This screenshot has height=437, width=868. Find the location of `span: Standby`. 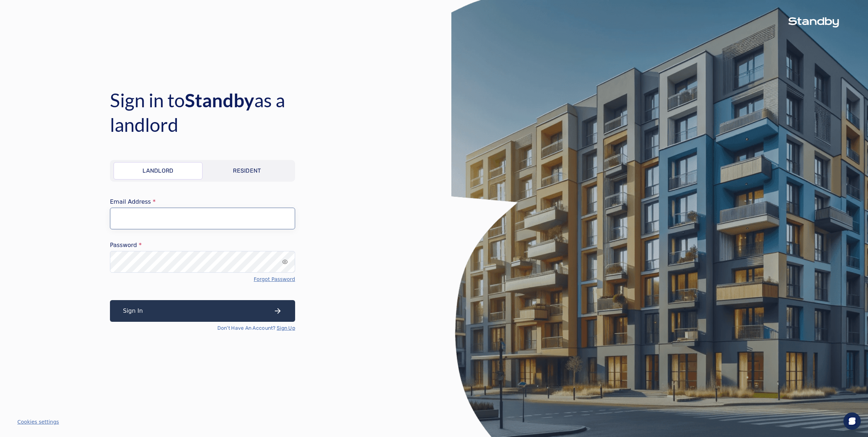

span: Standby is located at coordinates (220, 100).